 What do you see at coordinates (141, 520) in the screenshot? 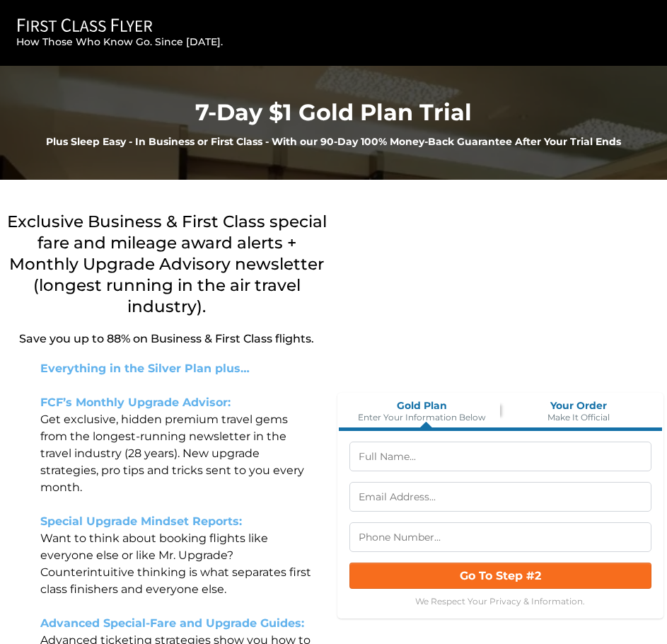
I see `strong: Special Upgrade Mindset Reports:` at bounding box center [141, 520].